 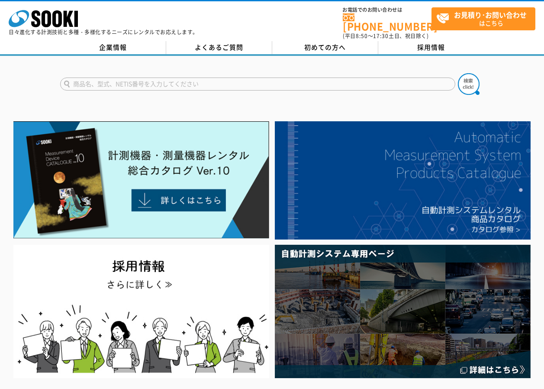 What do you see at coordinates (141, 311) in the screenshot?
I see `img: SOOKI recruit` at bounding box center [141, 311].